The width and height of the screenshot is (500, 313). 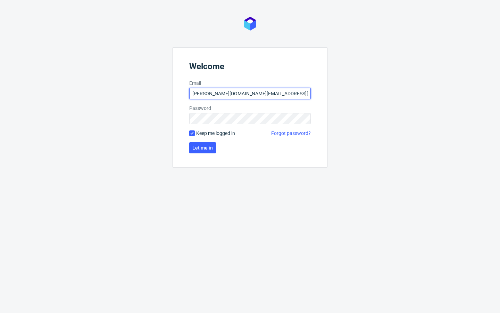 I want to click on label: Email, so click(x=250, y=83).